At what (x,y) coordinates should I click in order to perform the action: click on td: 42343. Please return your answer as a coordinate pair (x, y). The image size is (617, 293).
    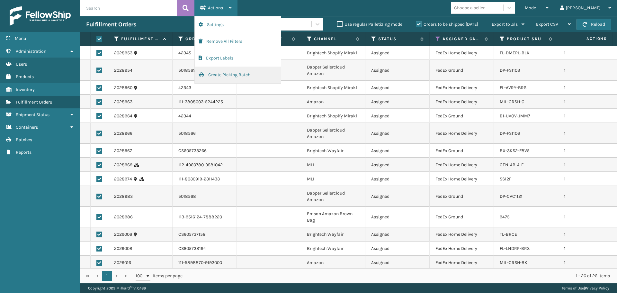
    Looking at the image, I should click on (205, 88).